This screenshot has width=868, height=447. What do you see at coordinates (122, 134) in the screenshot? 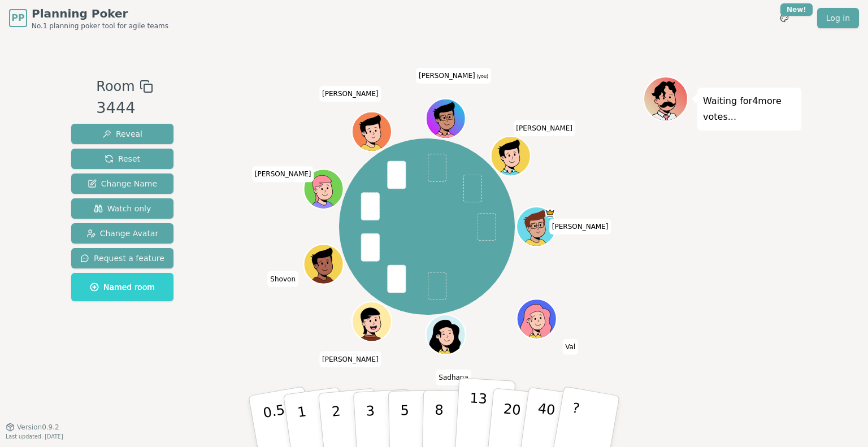
I see `button: Reveal` at bounding box center [122, 134].